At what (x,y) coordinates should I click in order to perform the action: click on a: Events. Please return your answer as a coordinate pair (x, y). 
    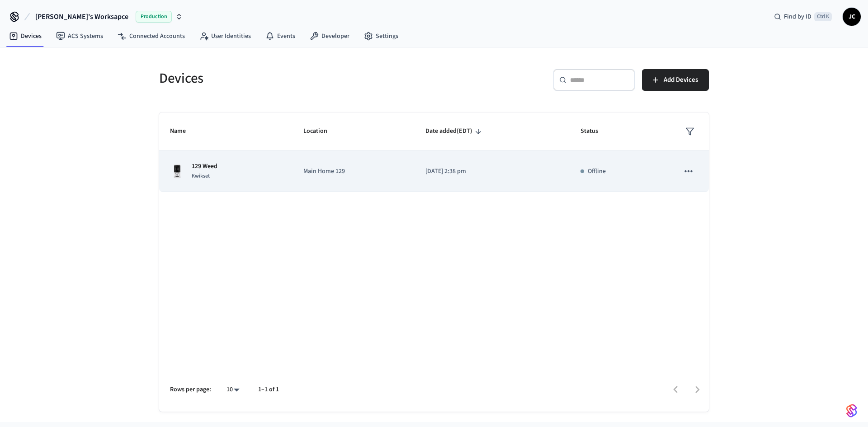
    Looking at the image, I should click on (281, 36).